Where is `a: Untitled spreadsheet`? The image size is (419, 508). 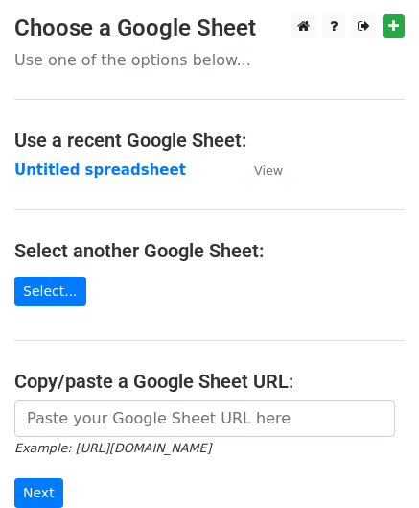
a: Untitled spreadsheet is located at coordinates (100, 170).